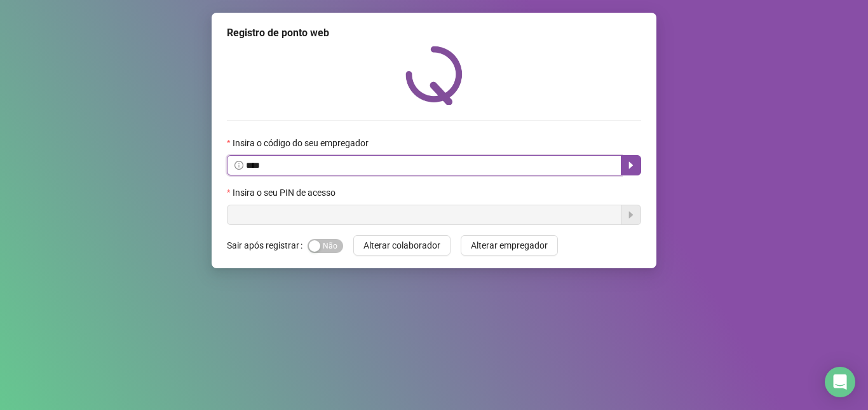 The image size is (868, 410). I want to click on span: info-circle, so click(239, 165).